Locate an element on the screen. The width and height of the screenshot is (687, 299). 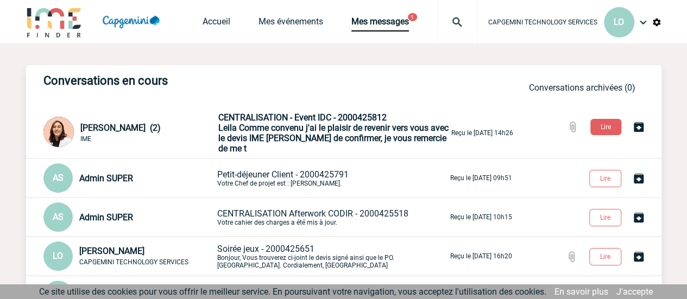
span: Petit-déjeuner Client - 2000425791 is located at coordinates (283, 174).